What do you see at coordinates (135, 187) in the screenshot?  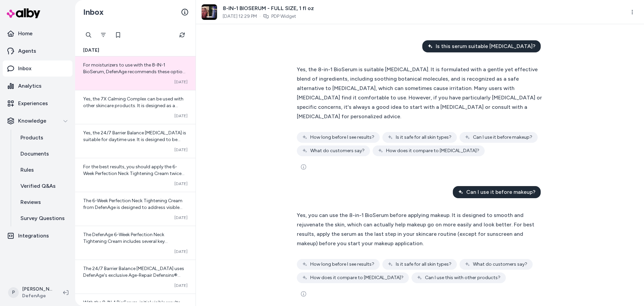 I see `span: For the best results, you should apply the 6-Week Perfection Neck Tightening Cream twice daily, i...` at bounding box center [135, 187].